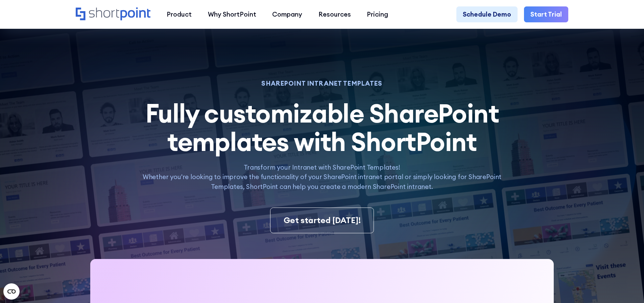 Image resolution: width=644 pixels, height=303 pixels. Describe the element at coordinates (322, 83) in the screenshot. I see `h1: SHAREPOINT INTRANET TEMPLATES` at that location.